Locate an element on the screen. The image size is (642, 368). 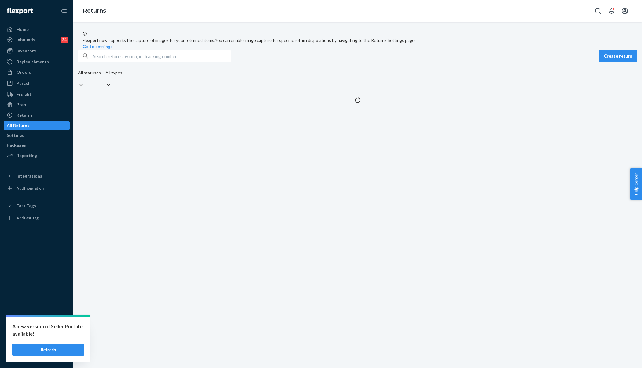
button: Open Search Box is located at coordinates (598, 11).